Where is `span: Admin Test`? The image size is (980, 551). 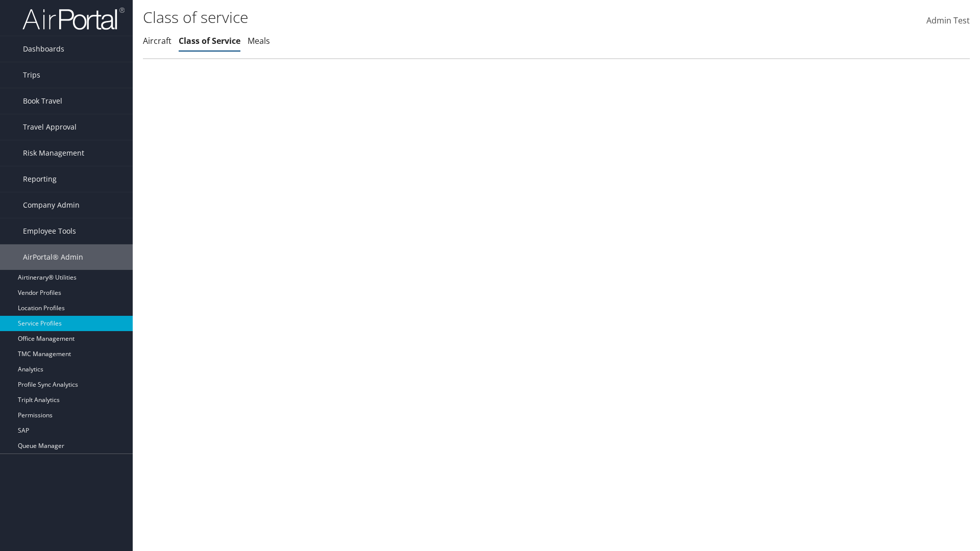
span: Admin Test is located at coordinates (948, 20).